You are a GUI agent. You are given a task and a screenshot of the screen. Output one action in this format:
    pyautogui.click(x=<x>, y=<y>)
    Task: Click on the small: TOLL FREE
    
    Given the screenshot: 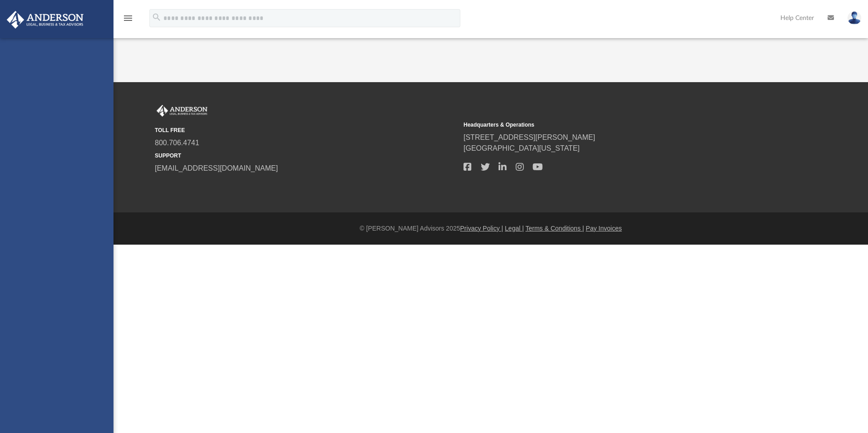 What is the action you would take?
    pyautogui.click(x=306, y=130)
    